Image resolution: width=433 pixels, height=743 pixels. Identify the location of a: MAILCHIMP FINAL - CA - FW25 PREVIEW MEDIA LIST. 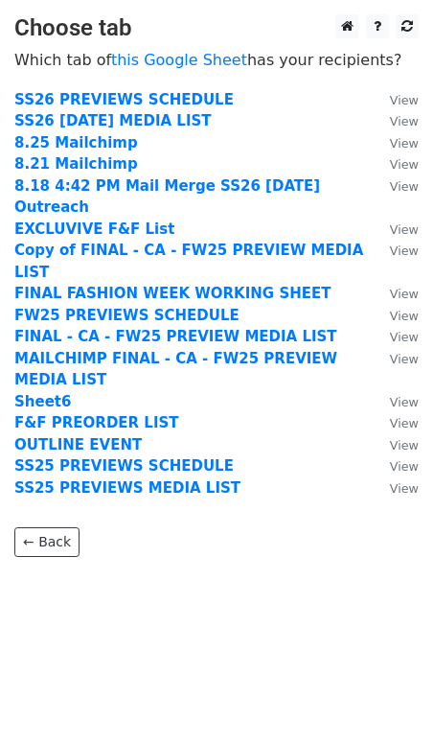
(175, 369).